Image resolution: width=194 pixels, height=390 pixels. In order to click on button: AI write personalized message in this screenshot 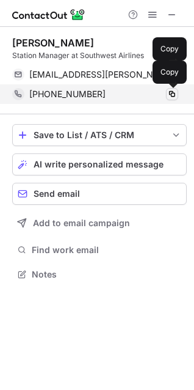, I will do `click(100, 164)`.